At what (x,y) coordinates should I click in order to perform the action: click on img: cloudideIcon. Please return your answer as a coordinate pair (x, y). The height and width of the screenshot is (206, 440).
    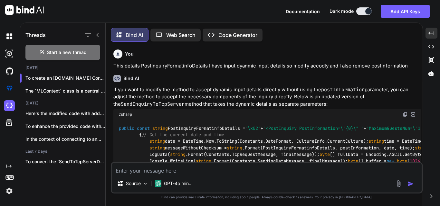
    Looking at the image, I should click on (9, 106).